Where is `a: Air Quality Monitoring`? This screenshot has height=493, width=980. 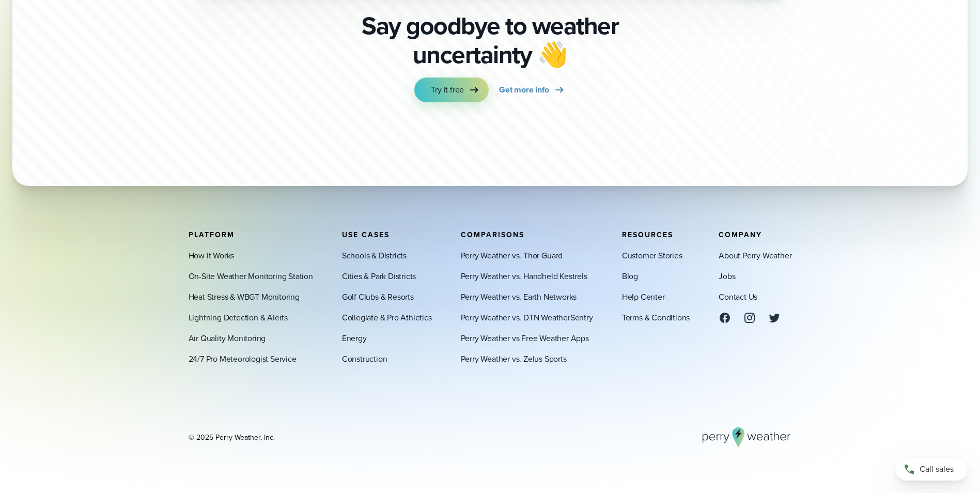
a: Air Quality Monitoring is located at coordinates (227, 338).